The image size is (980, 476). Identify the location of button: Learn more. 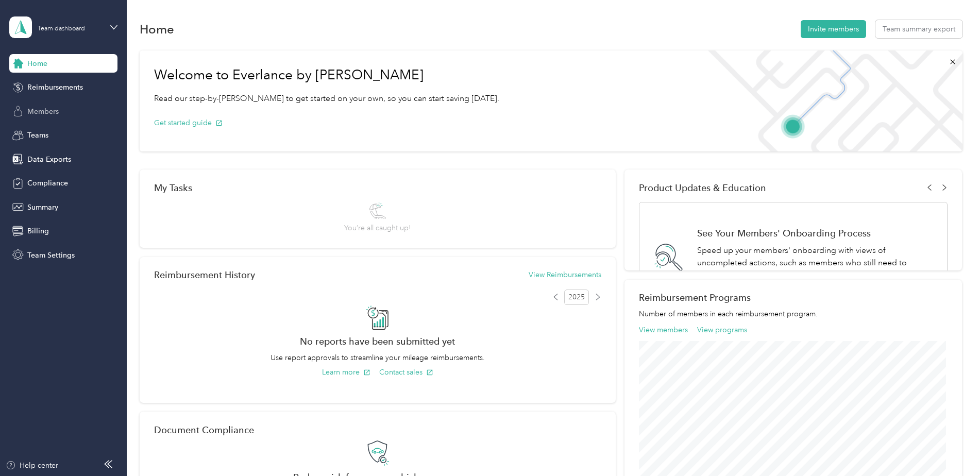
(346, 372).